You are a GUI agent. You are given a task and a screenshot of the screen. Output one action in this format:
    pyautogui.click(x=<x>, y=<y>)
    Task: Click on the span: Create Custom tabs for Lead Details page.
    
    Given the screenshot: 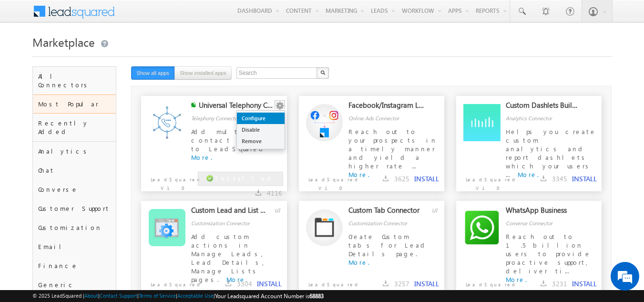 What is the action you would take?
    pyautogui.click(x=388, y=244)
    